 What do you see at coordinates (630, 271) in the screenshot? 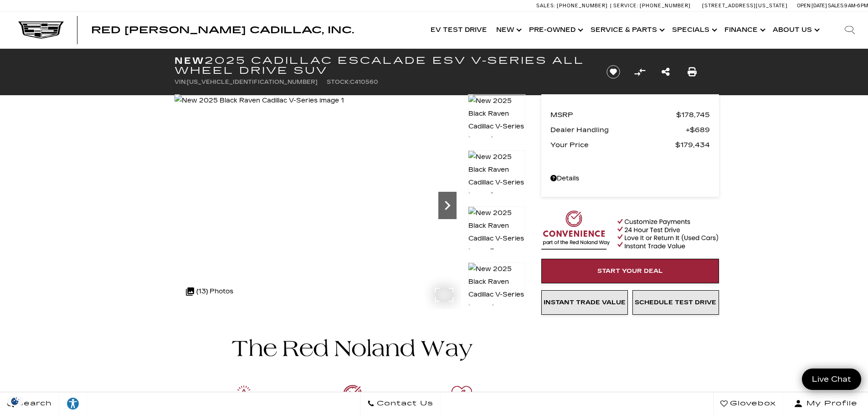
I see `span: Start Your Deal` at bounding box center [630, 271].